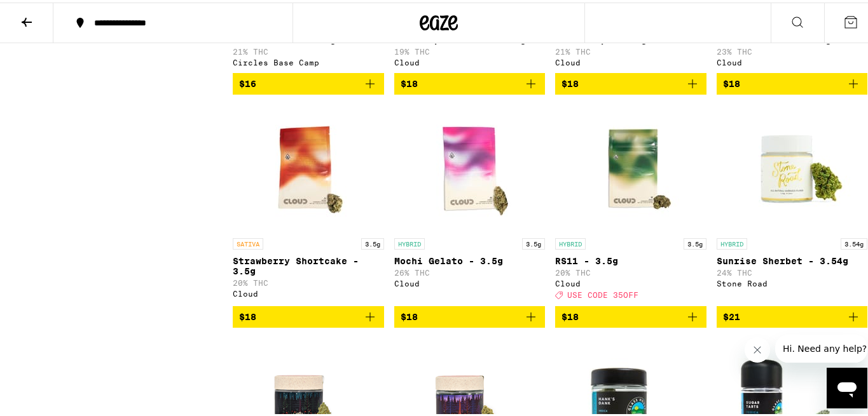  I want to click on p: 23% THC, so click(792, 49).